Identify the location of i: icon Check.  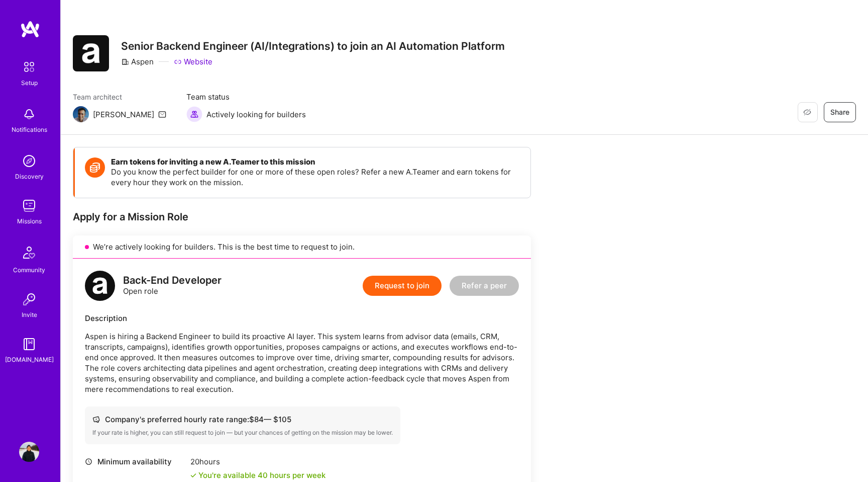
(194, 475).